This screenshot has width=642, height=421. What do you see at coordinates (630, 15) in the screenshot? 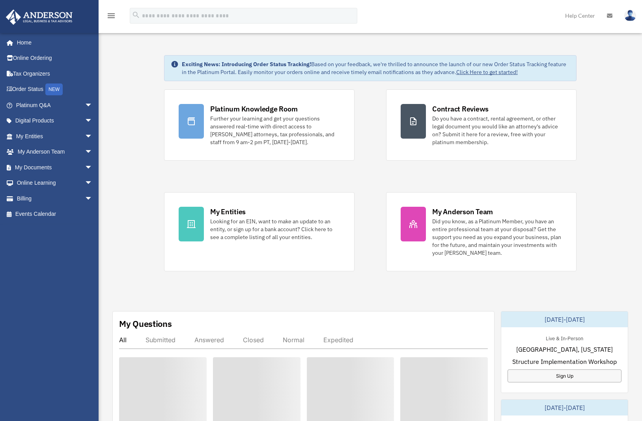
I see `img: User Pic` at bounding box center [630, 15].